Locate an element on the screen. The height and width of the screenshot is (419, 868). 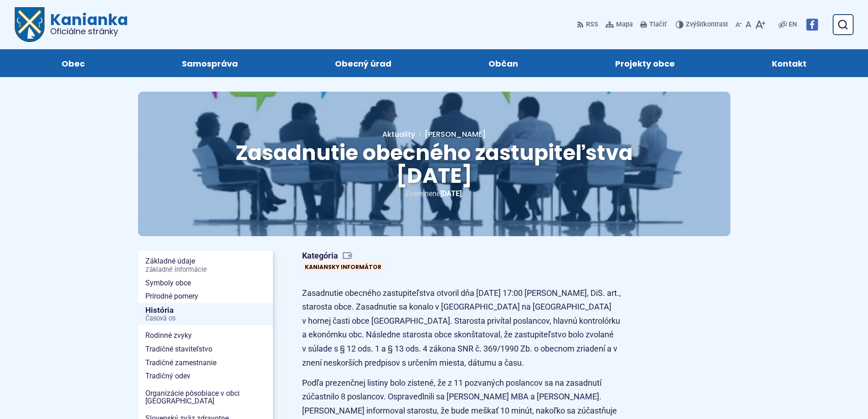
a: Občan is located at coordinates (504, 63).